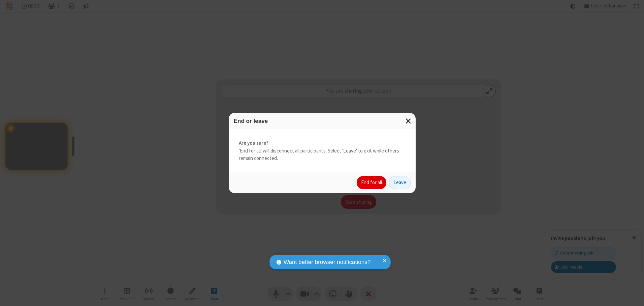 Image resolution: width=644 pixels, height=306 pixels. Describe the element at coordinates (371, 183) in the screenshot. I see `button: End for all` at that location.